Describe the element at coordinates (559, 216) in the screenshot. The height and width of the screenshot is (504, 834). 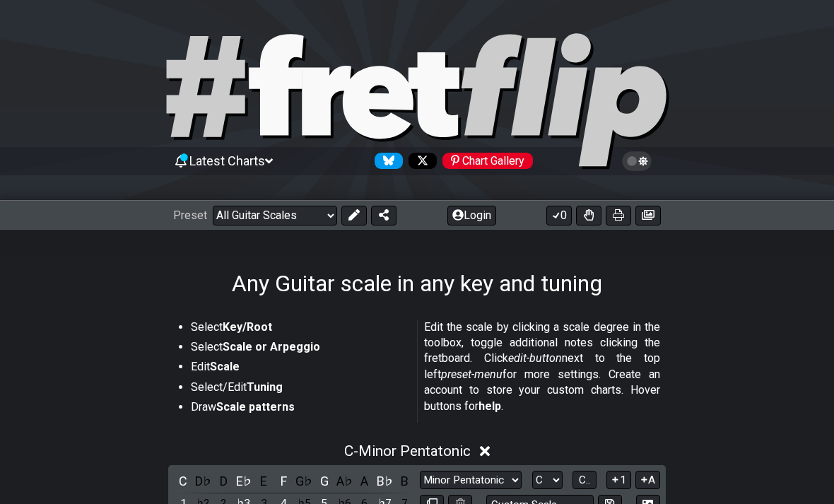
I see `button: 0` at that location.